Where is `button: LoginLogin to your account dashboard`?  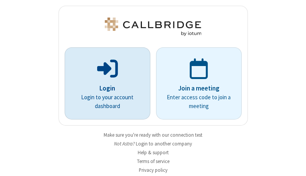
button: LoginLogin to your account dashboard is located at coordinates (107, 83).